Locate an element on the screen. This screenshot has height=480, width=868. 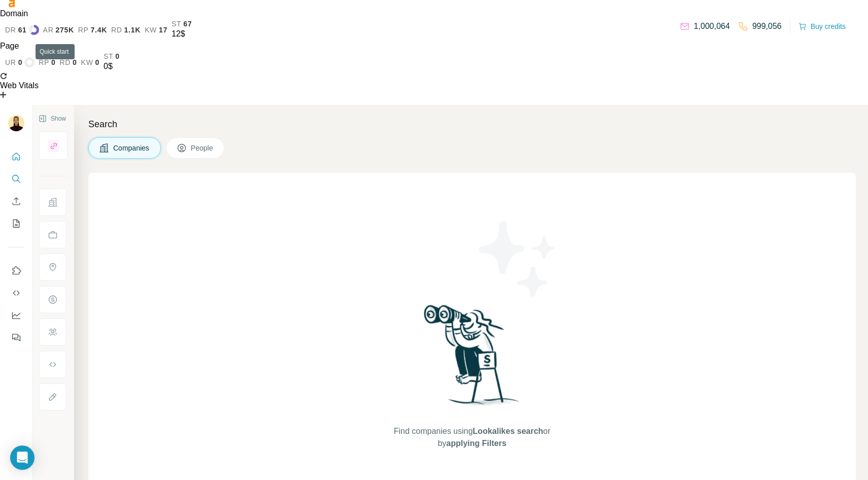
a: st0 is located at coordinates (112, 56).